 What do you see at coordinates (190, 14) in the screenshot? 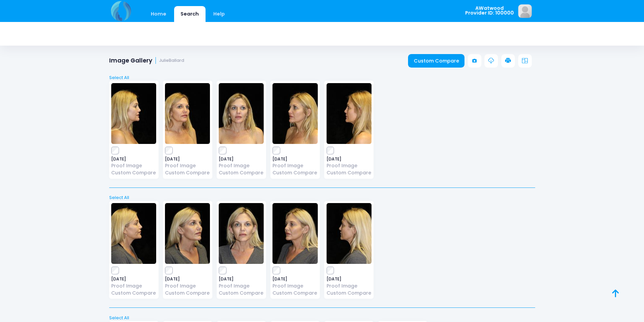
I see `a: Search` at bounding box center [190, 14].